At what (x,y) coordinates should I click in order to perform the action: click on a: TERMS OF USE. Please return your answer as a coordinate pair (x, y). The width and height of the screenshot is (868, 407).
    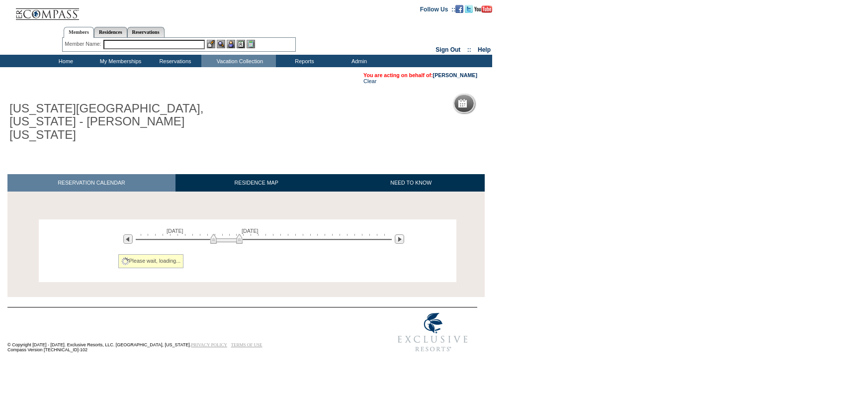
    Looking at the image, I should click on (247, 345).